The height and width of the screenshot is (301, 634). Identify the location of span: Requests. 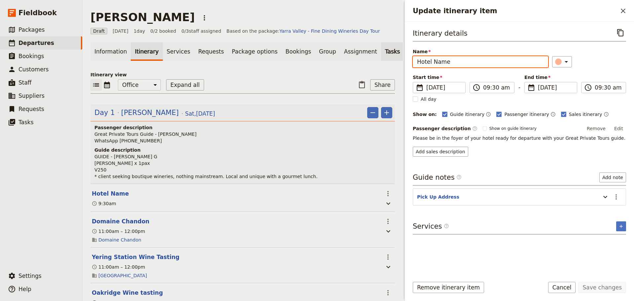
(31, 109).